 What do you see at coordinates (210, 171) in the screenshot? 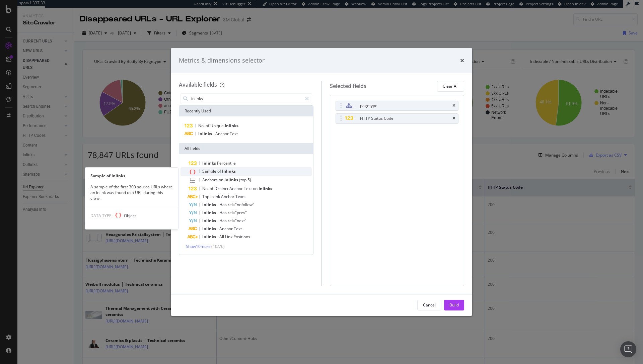
I see `span: Sample` at bounding box center [210, 171].